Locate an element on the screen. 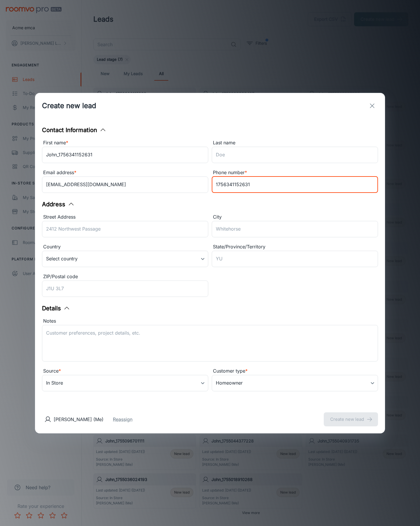 This screenshot has width=420, height=526. div: Customer type is located at coordinates (295, 371).